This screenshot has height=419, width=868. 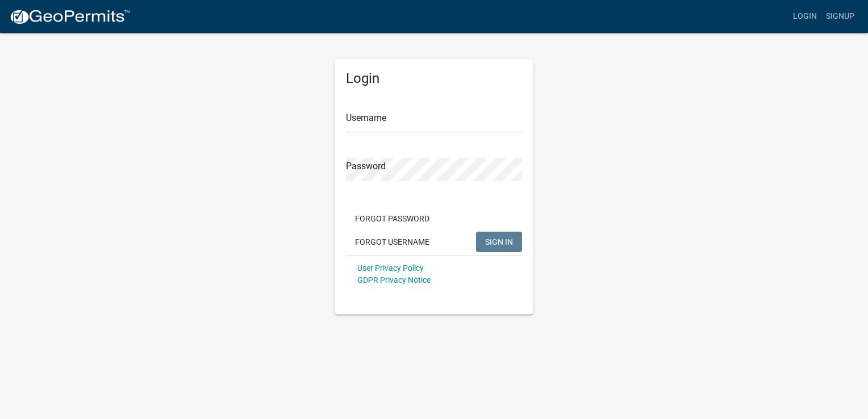 I want to click on h5: Login, so click(x=434, y=79).